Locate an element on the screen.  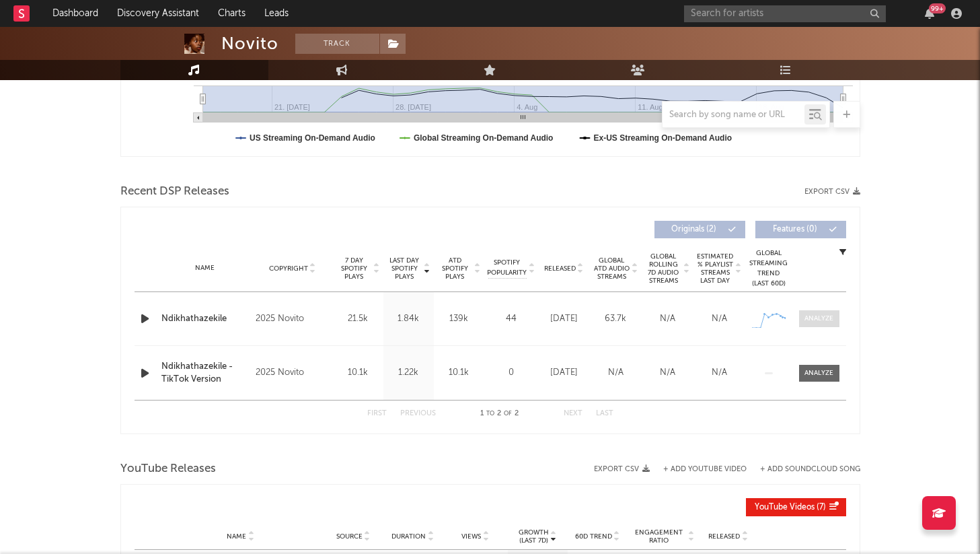
button: + Add YouTube Video is located at coordinates (705, 469).